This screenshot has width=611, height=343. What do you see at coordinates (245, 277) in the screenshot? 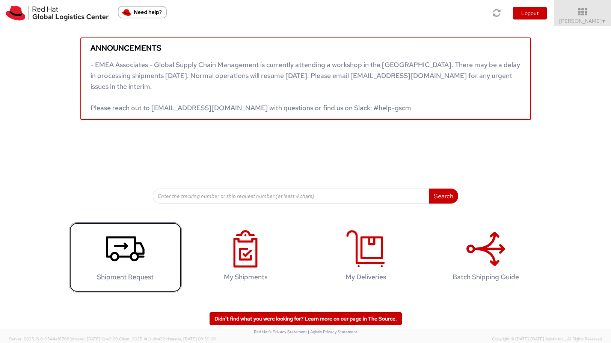
I see `h4: My Shipments` at bounding box center [245, 277].